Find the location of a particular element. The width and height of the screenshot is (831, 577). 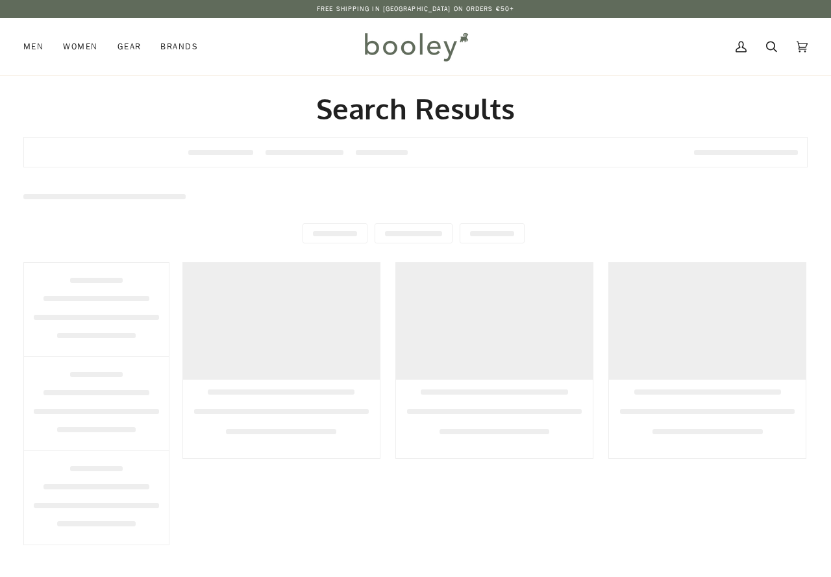

h2: Search Results is located at coordinates (416, 108).